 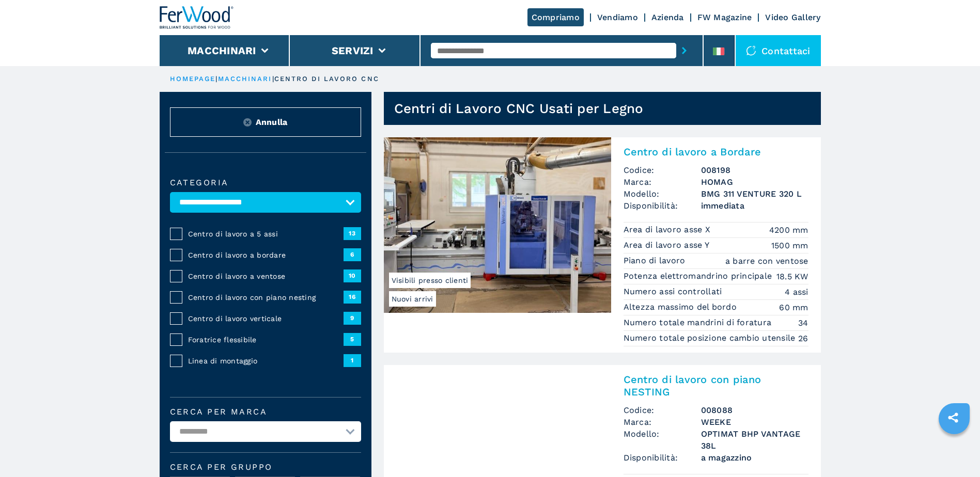 I want to click on label: Cerca per marca, so click(x=265, y=412).